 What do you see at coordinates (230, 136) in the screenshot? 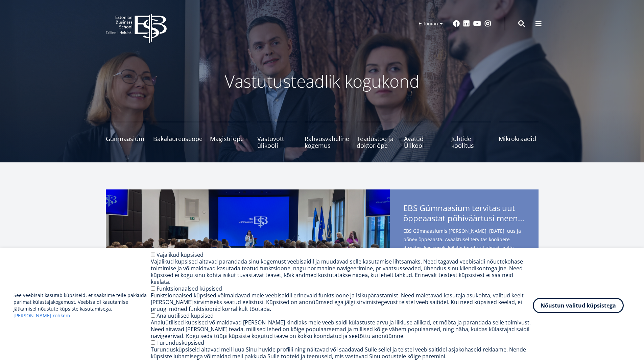
I see `a: Magistriõpe` at bounding box center [230, 136].